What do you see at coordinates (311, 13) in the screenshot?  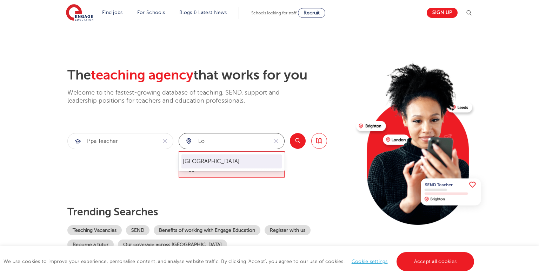 I see `span: Recruit` at bounding box center [311, 13].